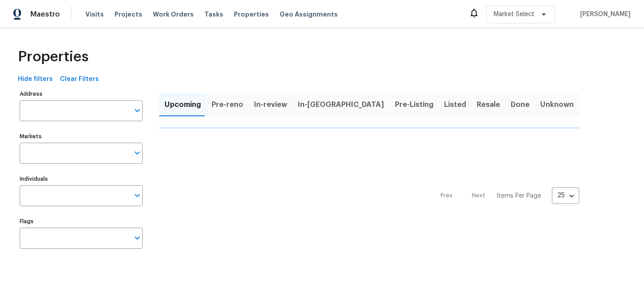 The width and height of the screenshot is (644, 297). What do you see at coordinates (214, 14) in the screenshot?
I see `span: Tasks` at bounding box center [214, 14].